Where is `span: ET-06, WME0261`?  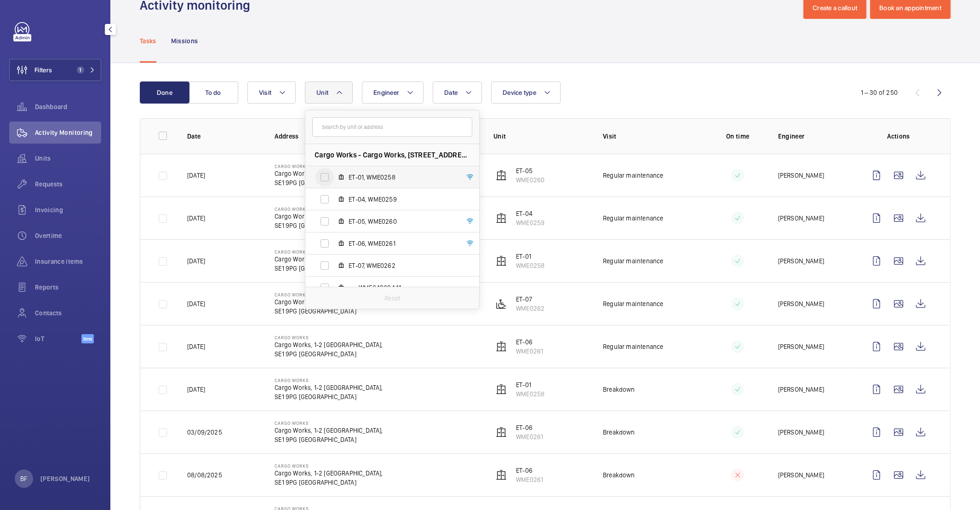 span: ET-06, WME0261 is located at coordinates (402, 243).